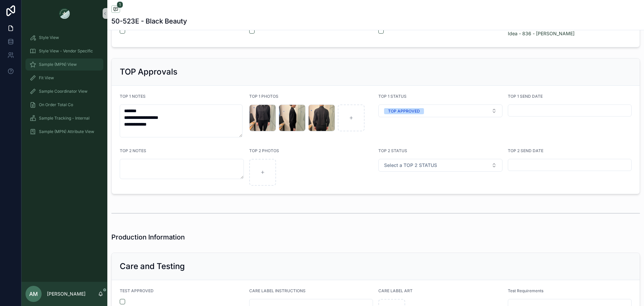 The width and height of the screenshot is (644, 306). Describe the element at coordinates (152, 266) in the screenshot. I see `h2: Care and Testing` at that location.